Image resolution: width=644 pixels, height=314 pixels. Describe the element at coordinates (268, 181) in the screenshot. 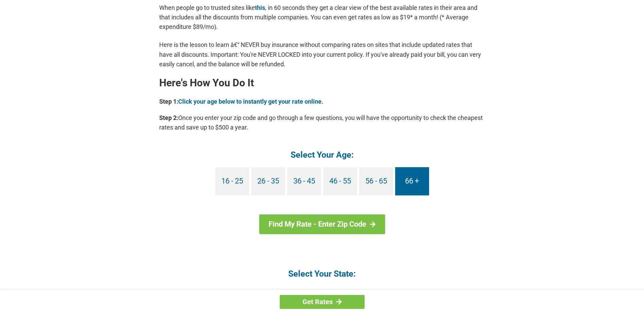

I see `a: 26 - 35` at that location.